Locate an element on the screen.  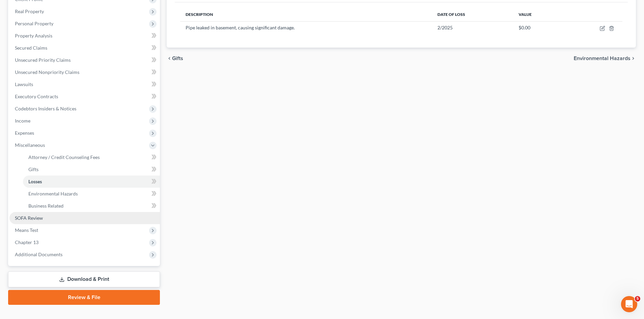
a: Lawsuits is located at coordinates (84, 84).